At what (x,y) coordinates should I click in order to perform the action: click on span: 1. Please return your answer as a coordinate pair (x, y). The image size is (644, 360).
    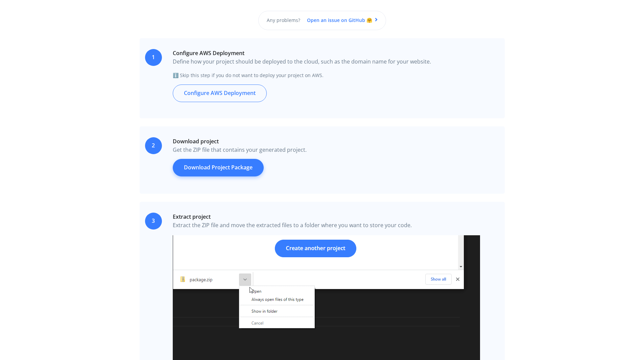
    Looking at the image, I should click on (154, 58).